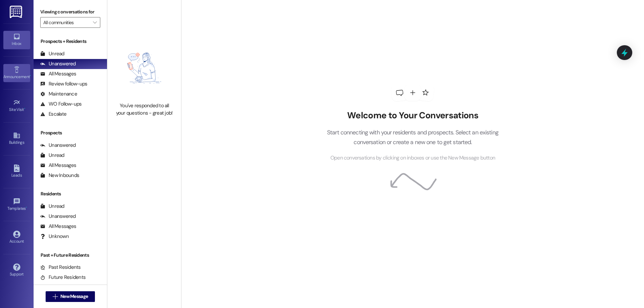  Describe the element at coordinates (74, 296) in the screenshot. I see `span: New Message` at that location.